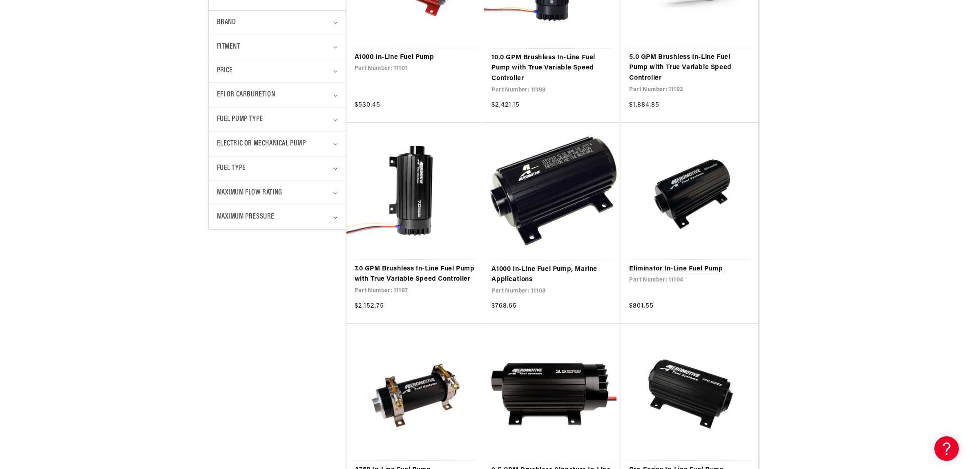  Describe the element at coordinates (689, 68) in the screenshot. I see `a: 5.0 GPM Brushless In-Line Fuel Pump with True Variable Speed Controller` at that location.